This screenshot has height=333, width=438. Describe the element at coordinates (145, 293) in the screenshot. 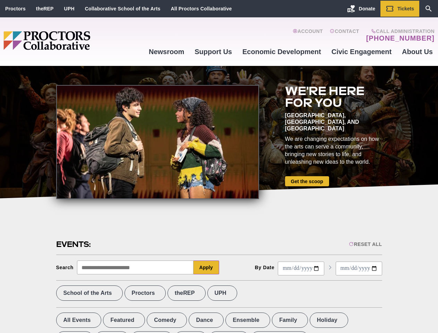

I see `label: Proctors` at that location.